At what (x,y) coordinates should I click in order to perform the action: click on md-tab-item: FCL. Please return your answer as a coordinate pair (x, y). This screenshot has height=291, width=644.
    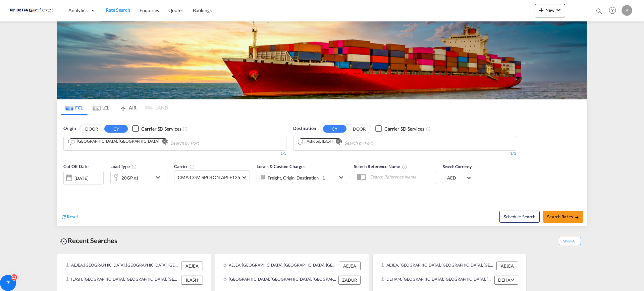
    Looking at the image, I should click on (74, 107).